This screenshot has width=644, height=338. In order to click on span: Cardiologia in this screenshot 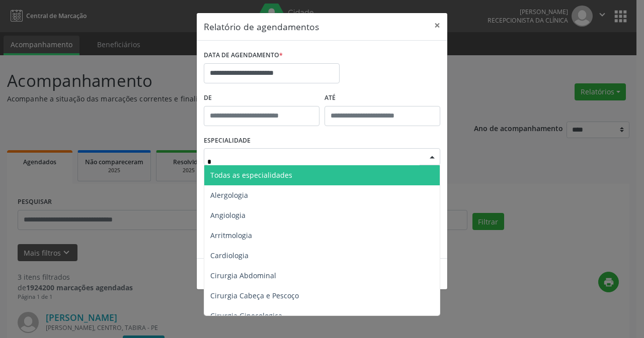, I will do `click(229, 255)`.